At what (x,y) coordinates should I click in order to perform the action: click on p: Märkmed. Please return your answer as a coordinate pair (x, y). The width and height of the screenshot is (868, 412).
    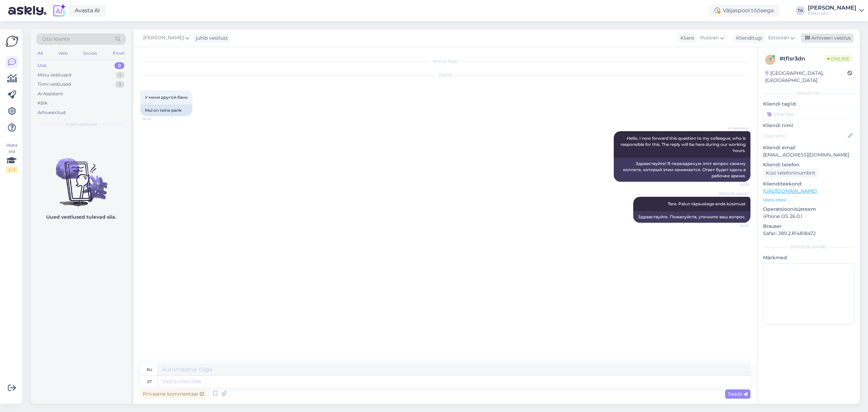
    Looking at the image, I should click on (808, 257).